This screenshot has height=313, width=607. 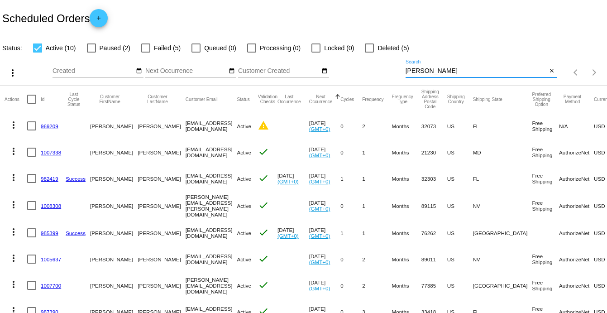 What do you see at coordinates (74, 99) in the screenshot?
I see `button: Change sorting for LastProcessingCycleId` at bounding box center [74, 99].